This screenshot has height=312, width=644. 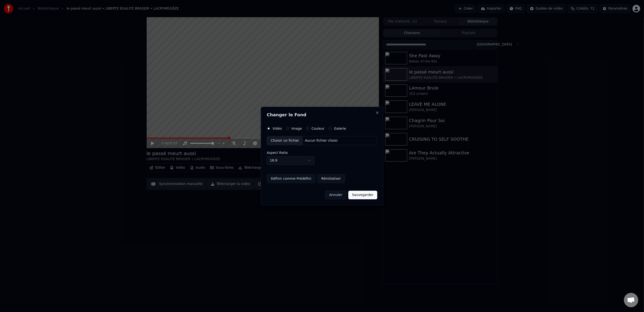 What do you see at coordinates (331, 179) in the screenshot?
I see `button: Réinitialiser` at bounding box center [331, 179].